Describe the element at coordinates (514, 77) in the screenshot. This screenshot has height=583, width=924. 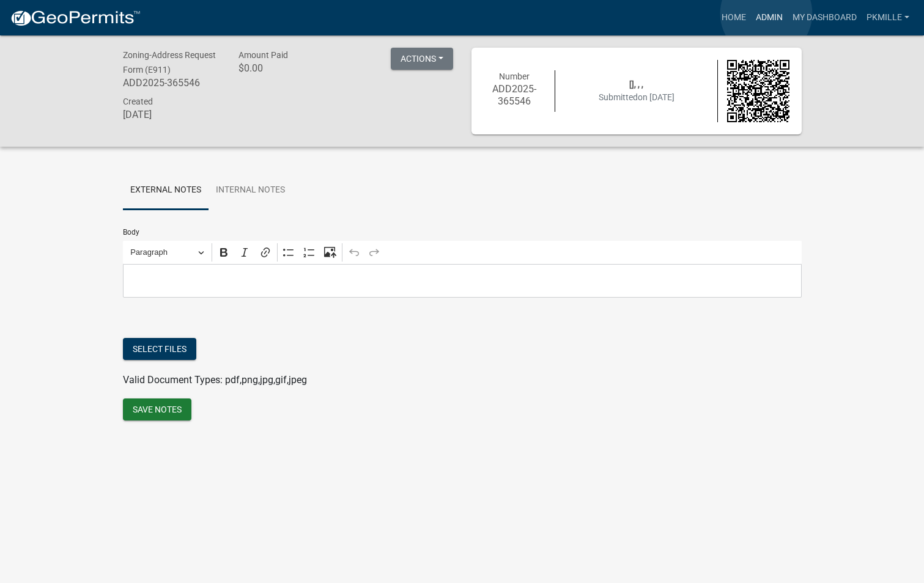
I see `span: Number` at that location.